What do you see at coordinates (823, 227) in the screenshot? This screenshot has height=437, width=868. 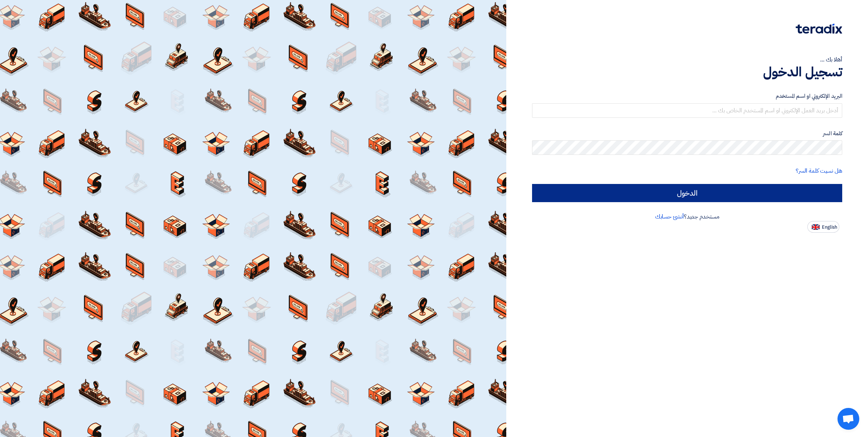 I see `button: English` at bounding box center [823, 227].